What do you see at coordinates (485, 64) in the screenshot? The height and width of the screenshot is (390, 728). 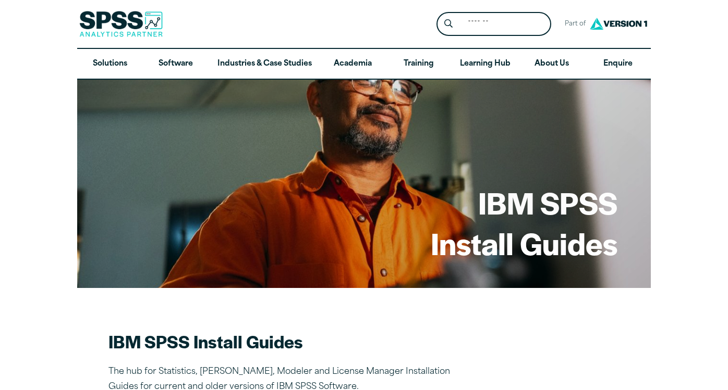 I see `a: Learning Hub` at bounding box center [485, 64].